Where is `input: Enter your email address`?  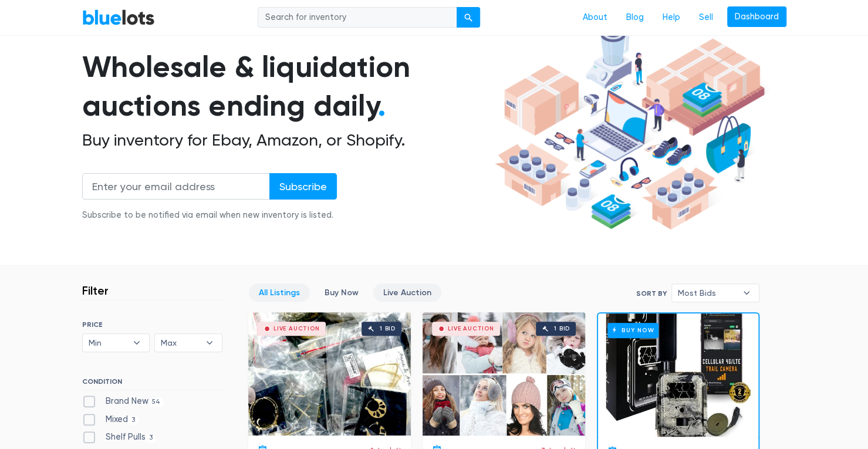
input: Enter your email address is located at coordinates (176, 186).